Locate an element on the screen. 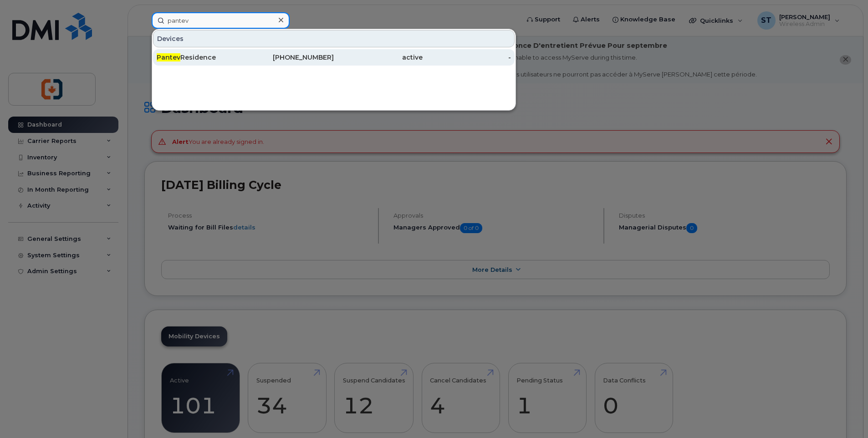  div: Devices is located at coordinates (333, 39).